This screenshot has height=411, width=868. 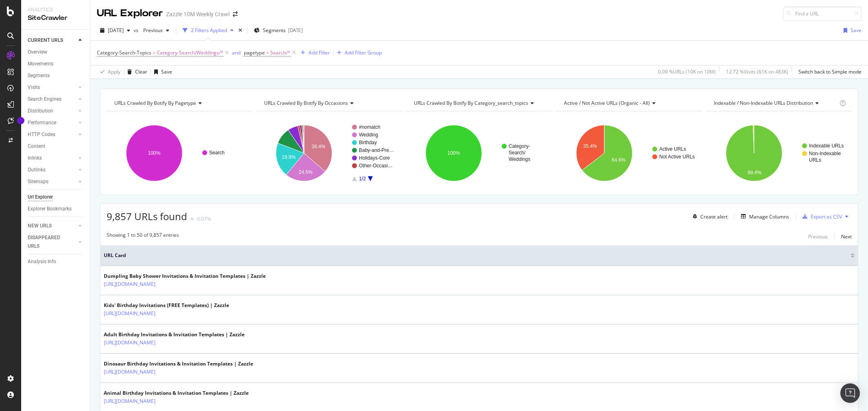 I want to click on h4: URLs Crawled By Botify By category_search_topics, so click(x=478, y=103).